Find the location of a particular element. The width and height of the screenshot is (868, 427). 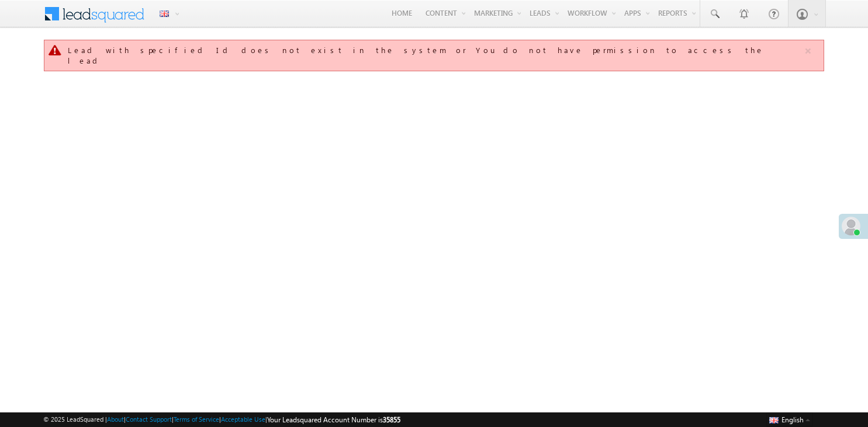

button: English is located at coordinates (789, 420).